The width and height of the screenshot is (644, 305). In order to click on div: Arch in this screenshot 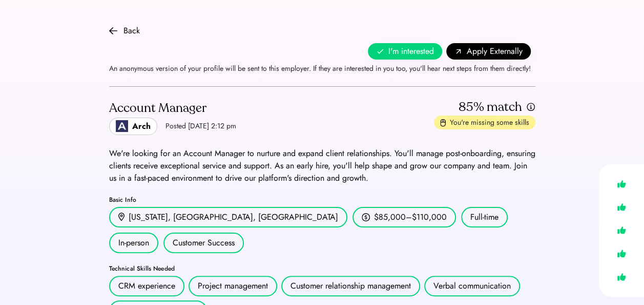, I will do `click(141, 126)`.